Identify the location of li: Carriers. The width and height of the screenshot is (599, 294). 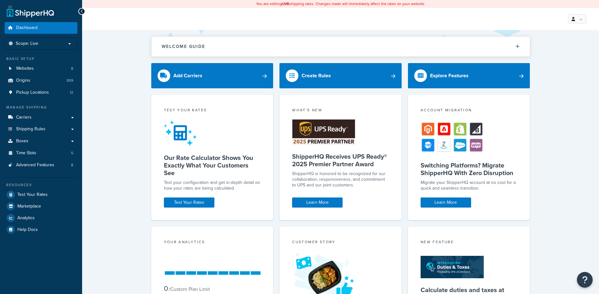
(41, 118).